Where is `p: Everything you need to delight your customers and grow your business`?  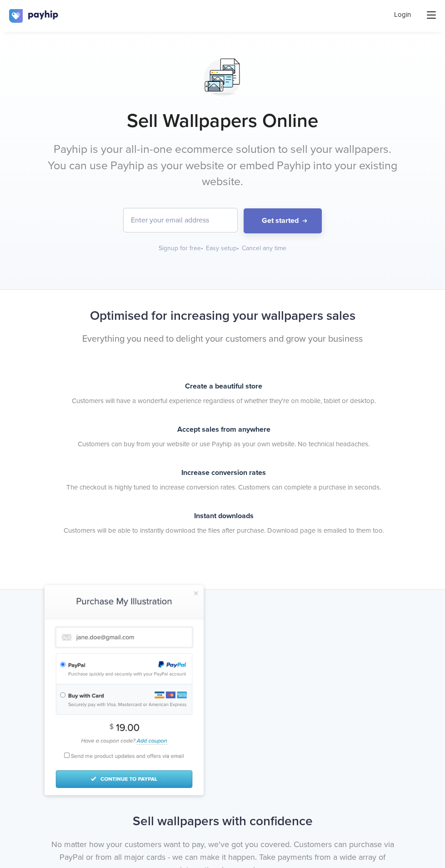
p: Everything you need to delight your customers and grow your business is located at coordinates (222, 339).